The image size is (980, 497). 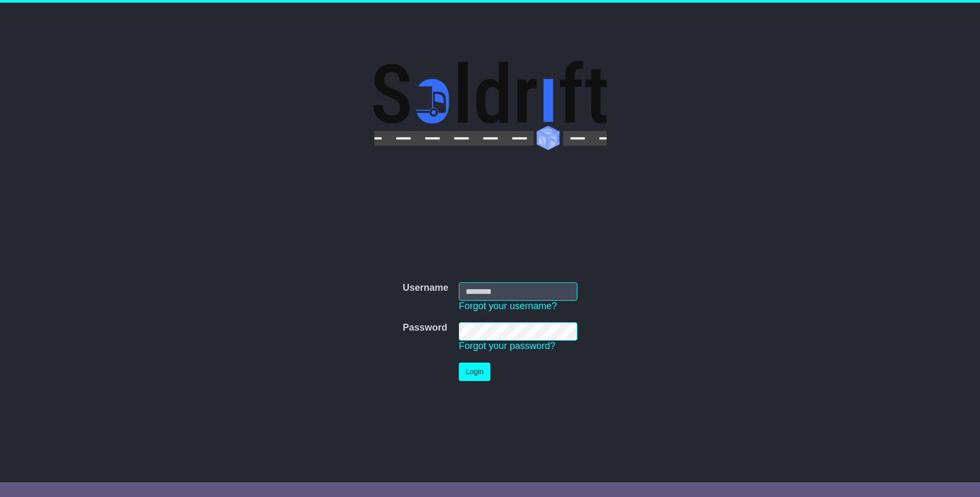 What do you see at coordinates (507, 346) in the screenshot?
I see `a: Forgot your password?` at bounding box center [507, 346].